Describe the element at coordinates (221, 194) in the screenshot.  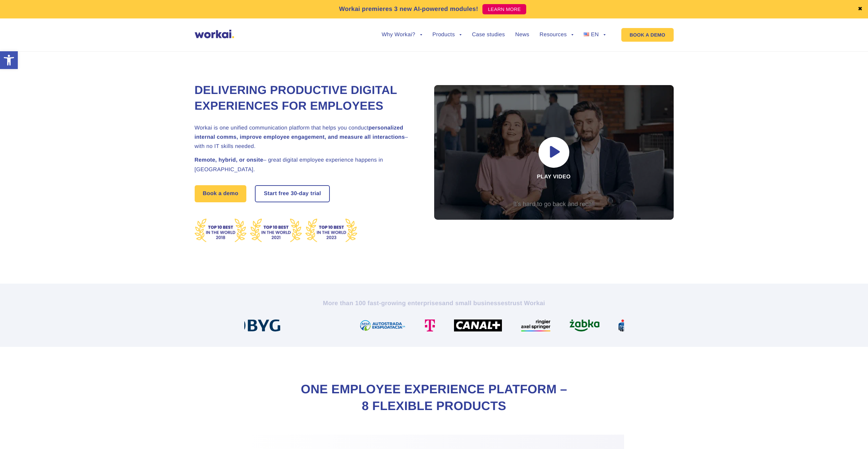
I see `a: Book a demo` at that location.